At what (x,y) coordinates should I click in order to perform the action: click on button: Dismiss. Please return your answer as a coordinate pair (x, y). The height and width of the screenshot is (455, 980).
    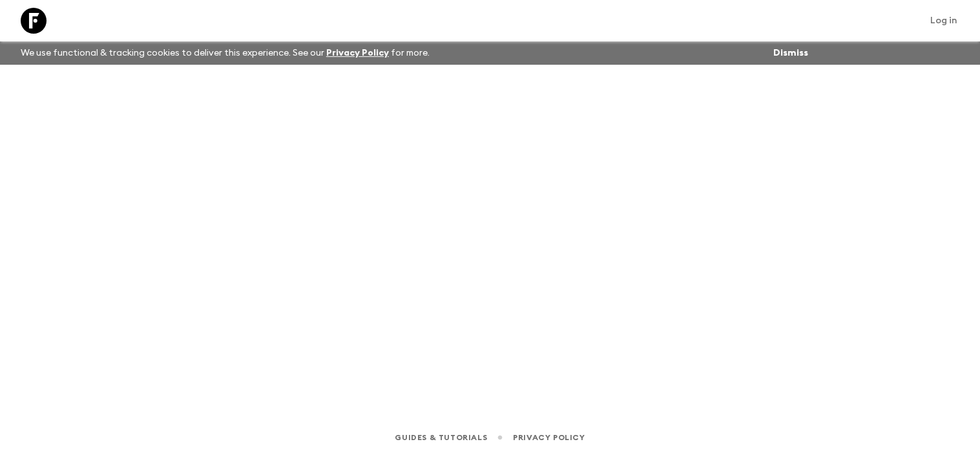
    Looking at the image, I should click on (791, 53).